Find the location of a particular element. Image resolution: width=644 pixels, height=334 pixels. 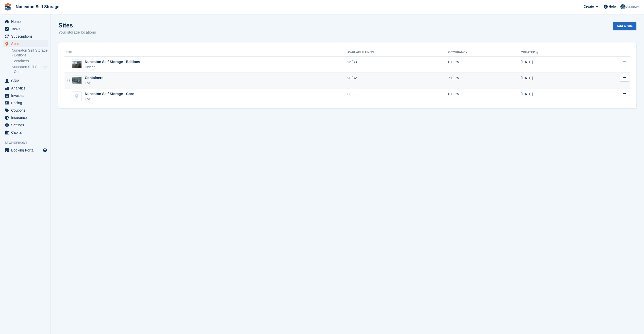

a: Containers is located at coordinates (30, 61).